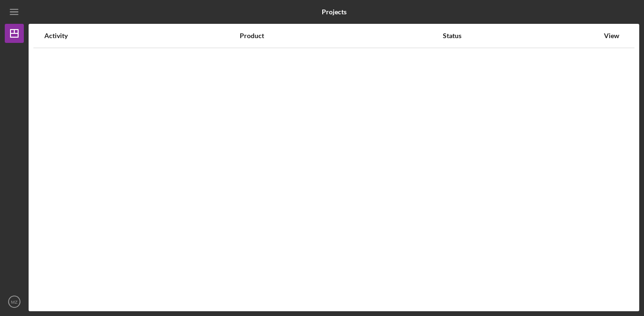  I want to click on div: Activity, so click(141, 36).